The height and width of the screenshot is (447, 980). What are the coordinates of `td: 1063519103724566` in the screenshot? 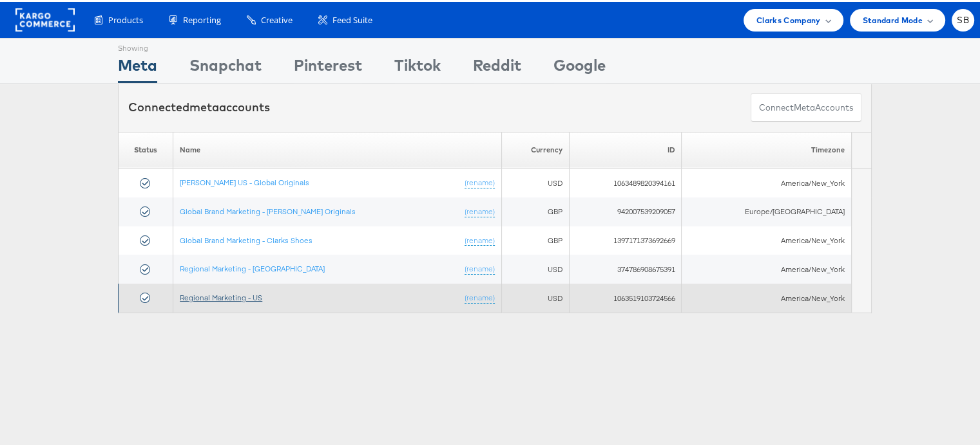 It's located at (625, 296).